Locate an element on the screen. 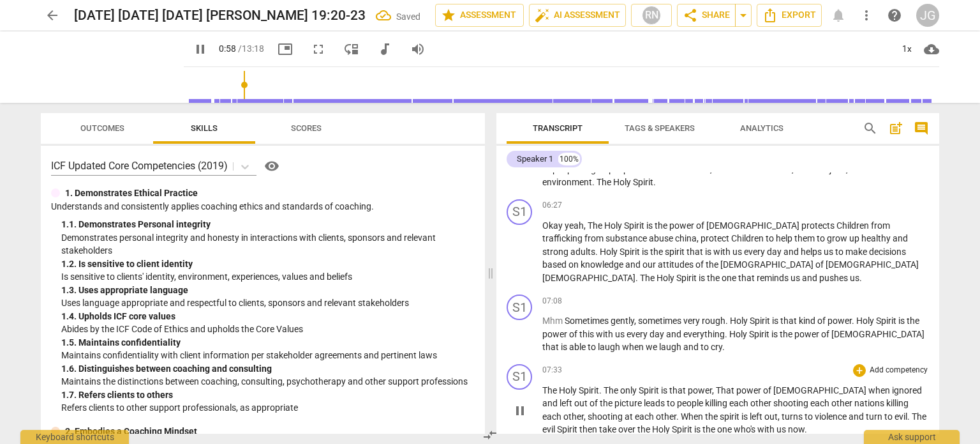 The height and width of the screenshot is (444, 980). div: 1. 3. Uses appropriate language is located at coordinates (268, 290).